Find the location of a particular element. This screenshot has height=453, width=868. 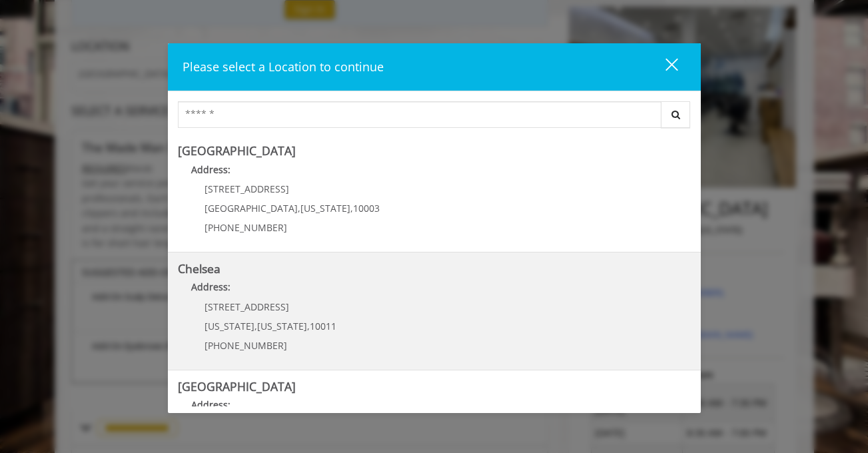

button: close dialog is located at coordinates (663, 67).